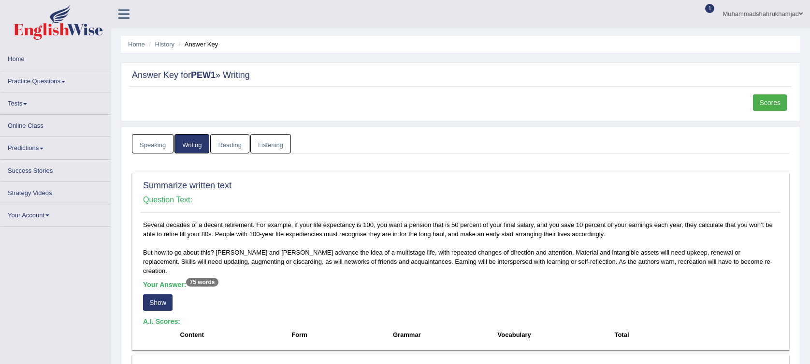 Image resolution: width=810 pixels, height=364 pixels. What do you see at coordinates (710, 8) in the screenshot?
I see `span: 1` at bounding box center [710, 8].